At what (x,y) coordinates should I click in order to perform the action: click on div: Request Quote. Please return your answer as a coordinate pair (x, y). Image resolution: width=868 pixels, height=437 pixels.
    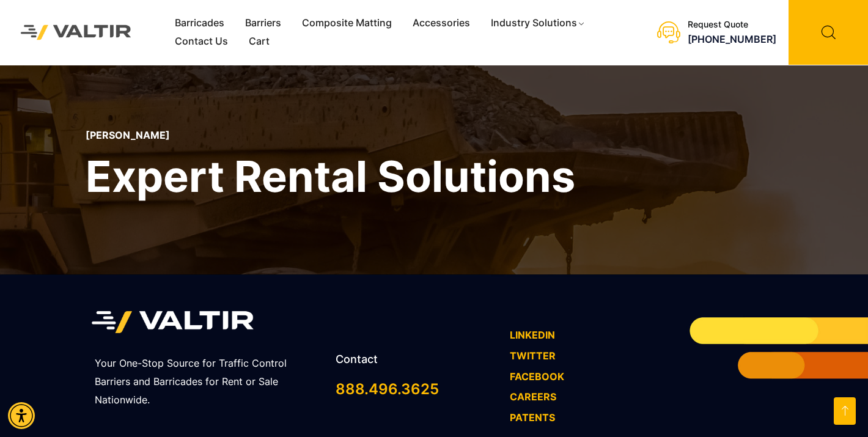
    Looking at the image, I should click on (732, 25).